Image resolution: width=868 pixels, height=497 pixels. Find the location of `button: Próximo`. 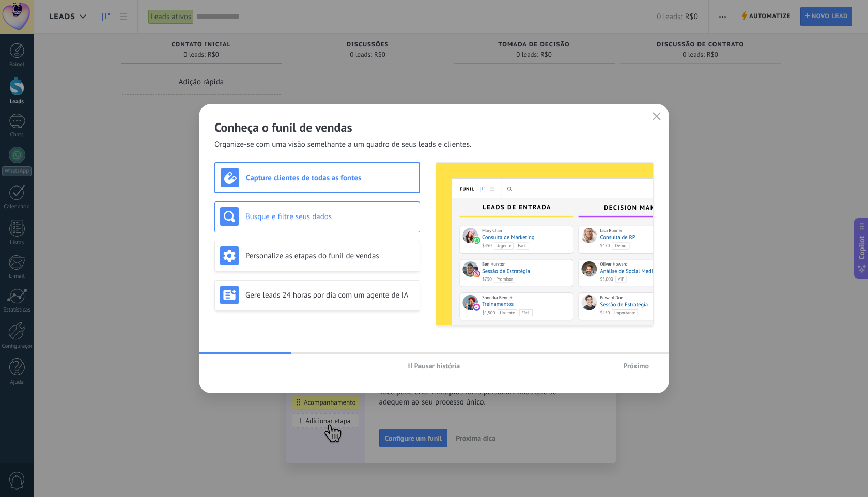

button: Próximo is located at coordinates (636, 366).